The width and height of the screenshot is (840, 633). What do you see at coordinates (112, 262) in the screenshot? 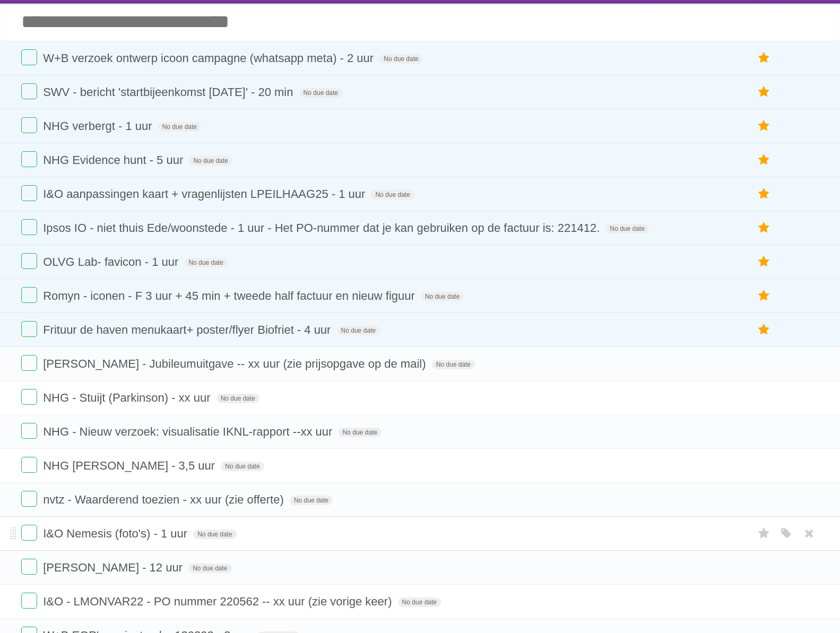
I see `span: OLVG Lab- favicon - 1 uur` at bounding box center [112, 262].